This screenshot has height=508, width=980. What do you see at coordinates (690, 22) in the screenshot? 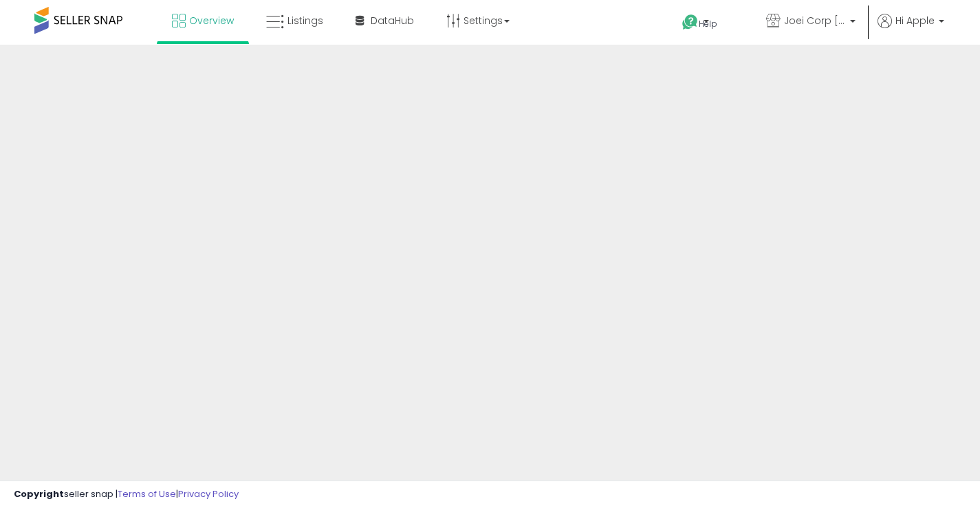
I see `i: Get Help` at bounding box center [690, 22].